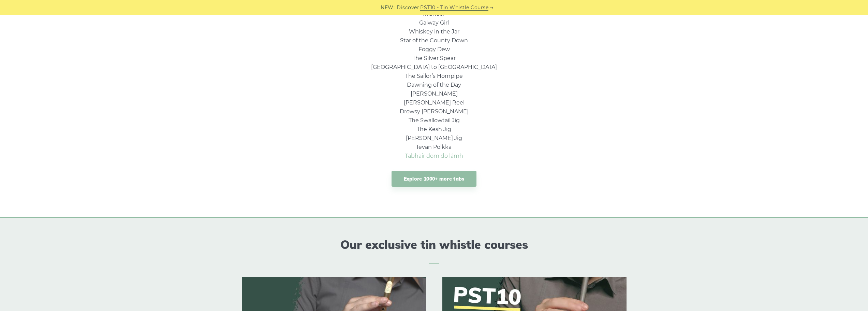 This screenshot has height=311, width=868. Describe the element at coordinates (434, 156) in the screenshot. I see `a: Tabhair dom do lámh` at that location.